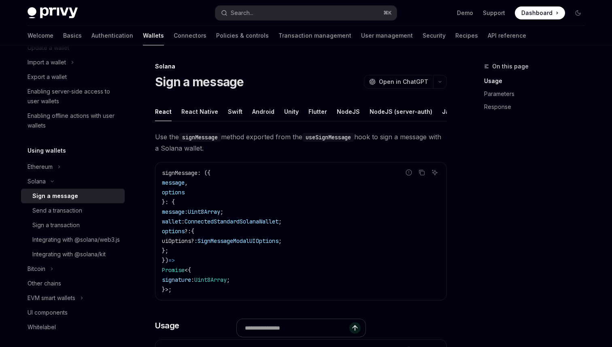  I want to click on a: Enabling server-side access to user wallets, so click(73, 96).